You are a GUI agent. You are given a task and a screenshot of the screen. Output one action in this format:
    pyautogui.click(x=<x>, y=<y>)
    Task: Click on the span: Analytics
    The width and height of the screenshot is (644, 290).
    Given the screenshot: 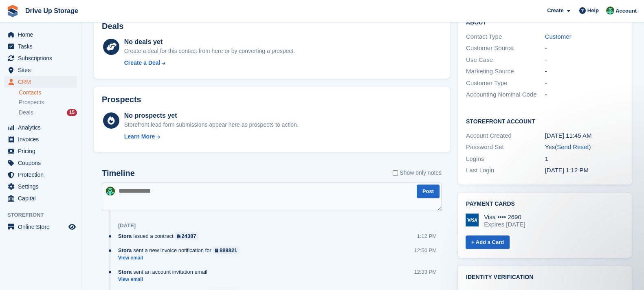 What is the action you would take?
    pyautogui.click(x=43, y=127)
    